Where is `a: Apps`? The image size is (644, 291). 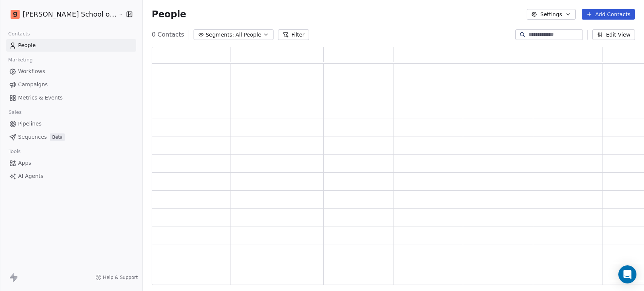 a: Apps is located at coordinates (71, 162).